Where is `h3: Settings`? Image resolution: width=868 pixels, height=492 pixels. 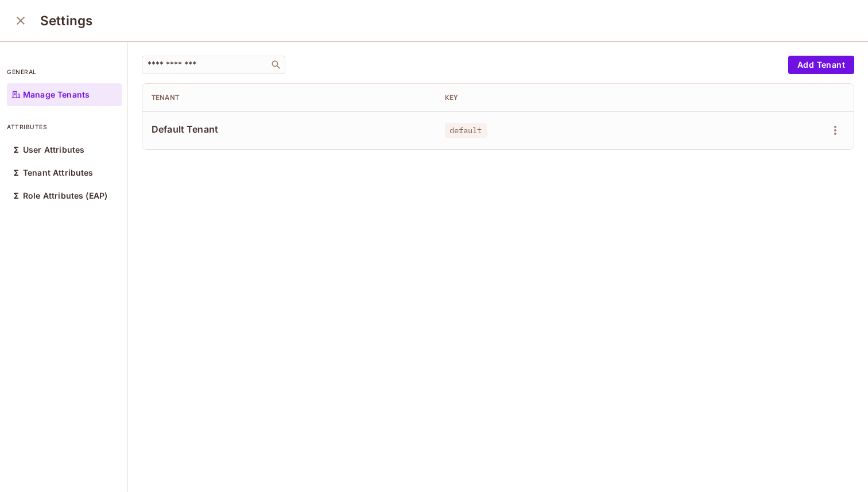
h3: Settings is located at coordinates (66, 21).